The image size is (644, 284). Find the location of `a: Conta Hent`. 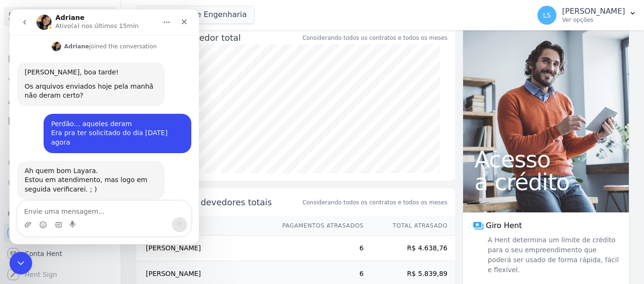

a: Conta Hent is located at coordinates (60, 253).